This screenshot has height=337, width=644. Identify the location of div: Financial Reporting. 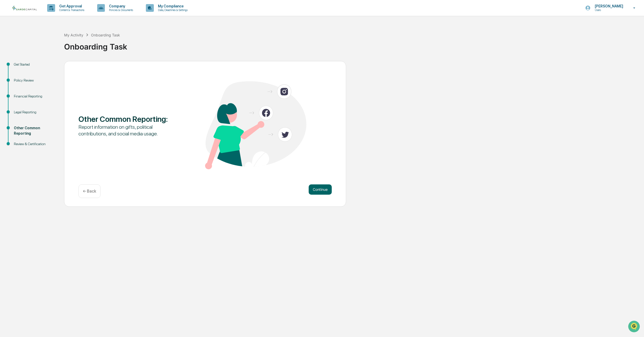
(35, 96).